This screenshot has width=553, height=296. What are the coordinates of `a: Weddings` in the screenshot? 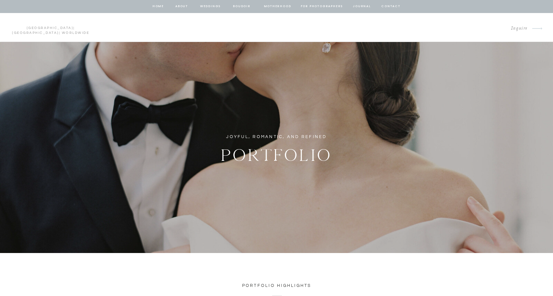 It's located at (211, 7).